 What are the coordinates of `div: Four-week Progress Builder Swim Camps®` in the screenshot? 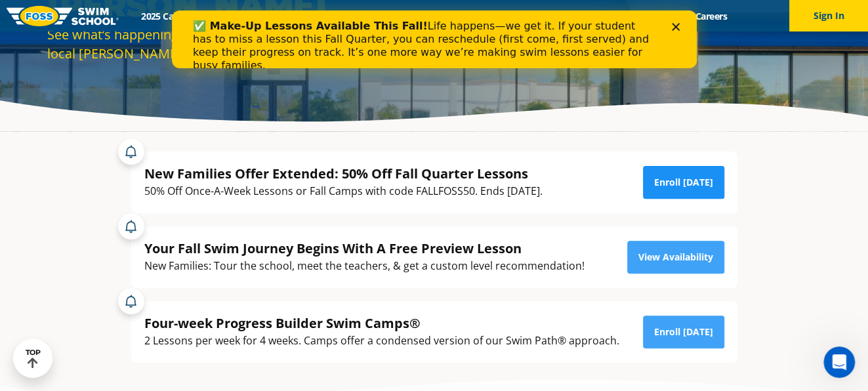 It's located at (382, 323).